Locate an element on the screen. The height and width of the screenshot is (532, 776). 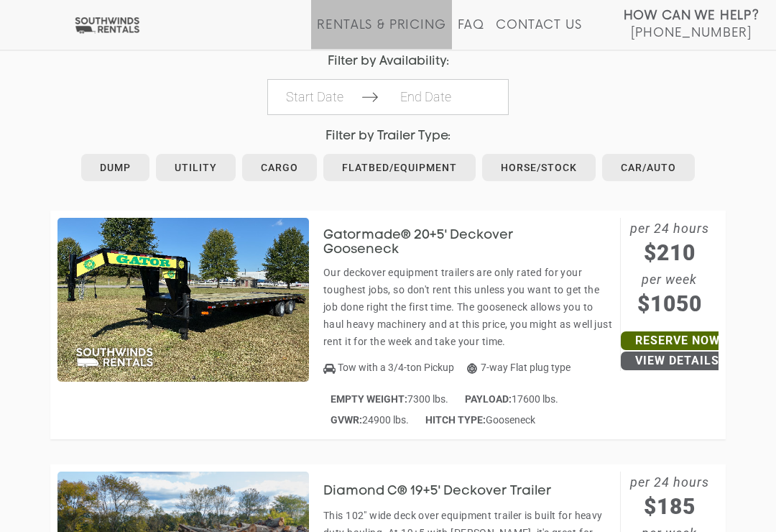
a: View Details is located at coordinates (677, 361).